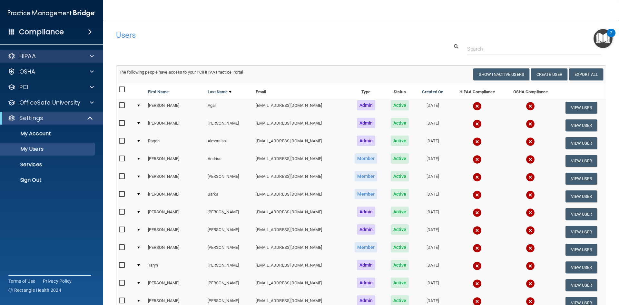 This screenshot has width=619, height=305. What do you see at coordinates (229, 196) in the screenshot?
I see `td: Barka` at bounding box center [229, 196].